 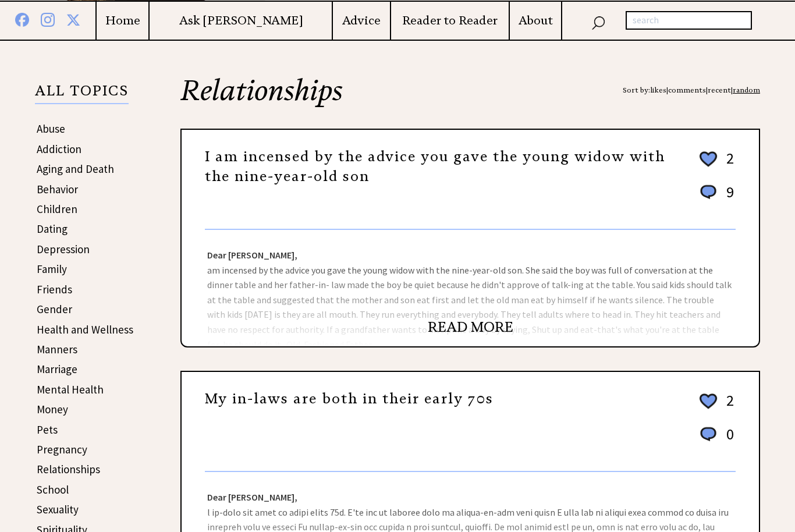 What do you see at coordinates (57, 509) in the screenshot?
I see `a: Sexuality` at bounding box center [57, 509].